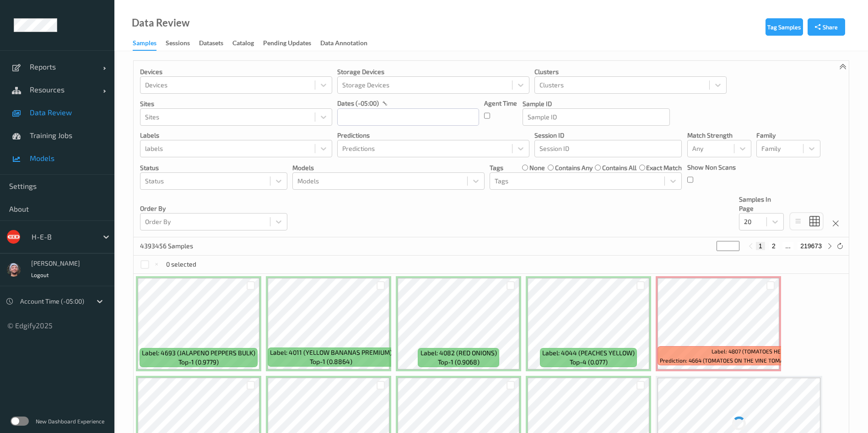 This screenshot has height=433, width=868. What do you see at coordinates (149, 44) in the screenshot?
I see `a: Samples` at bounding box center [149, 44].